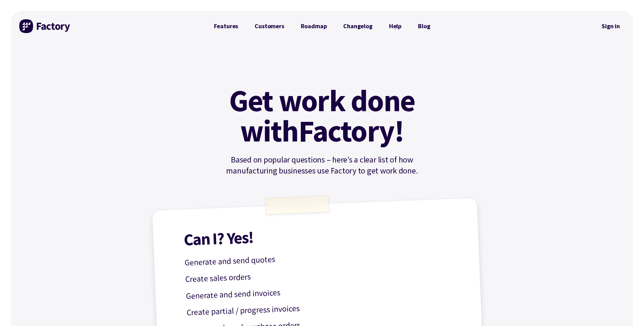 This screenshot has height=326, width=644. Describe the element at coordinates (351, 131) in the screenshot. I see `mark: Factory!` at that location.